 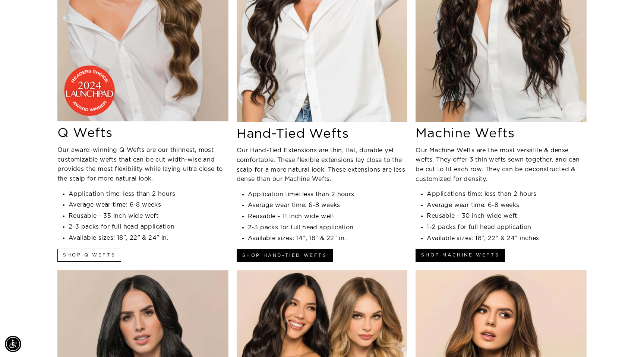 I want to click on p: Our Machine Wefts are the most versatile & dense wefts. They offer 3 thin wefts sewn together, an..., so click(x=501, y=165).